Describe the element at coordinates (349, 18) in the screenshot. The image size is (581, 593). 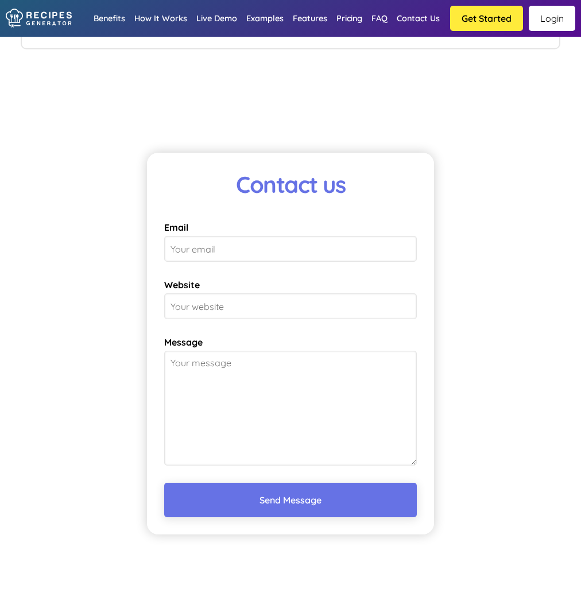
I see `a: Pricing` at that location.